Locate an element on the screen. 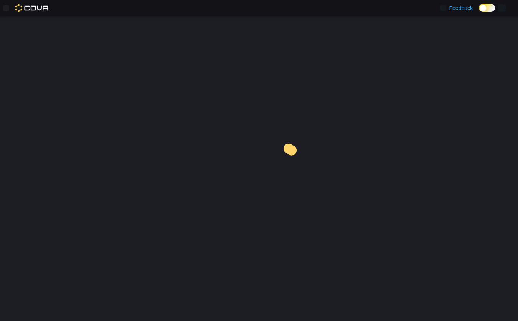 Image resolution: width=518 pixels, height=321 pixels. input: Dark Mode is located at coordinates (487, 8).